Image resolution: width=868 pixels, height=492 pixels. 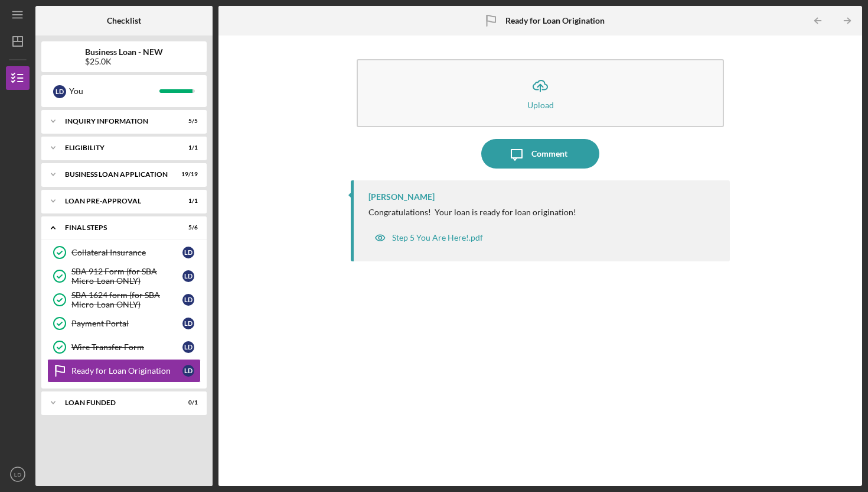 What do you see at coordinates (124, 323) in the screenshot?
I see `a: Payment PortalLD` at bounding box center [124, 323].